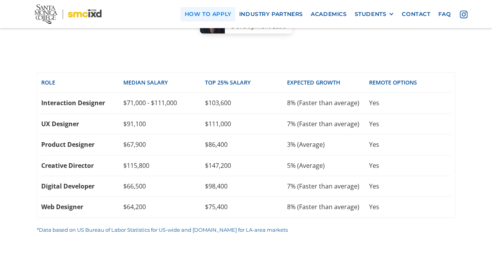 Image resolution: width=492 pixels, height=259 pixels. Describe the element at coordinates (246, 82) in the screenshot. I see `div: top 25% SALARY` at that location.